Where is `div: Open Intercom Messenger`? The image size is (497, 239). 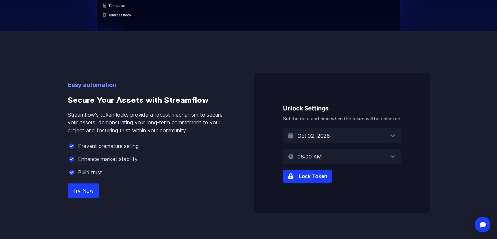 div: Open Intercom Messenger is located at coordinates (483, 224).